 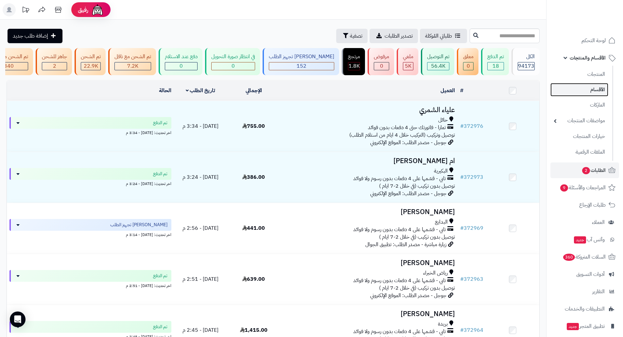 What do you see at coordinates (598, 292) in the screenshot?
I see `span: التقارير` at bounding box center [598, 292].